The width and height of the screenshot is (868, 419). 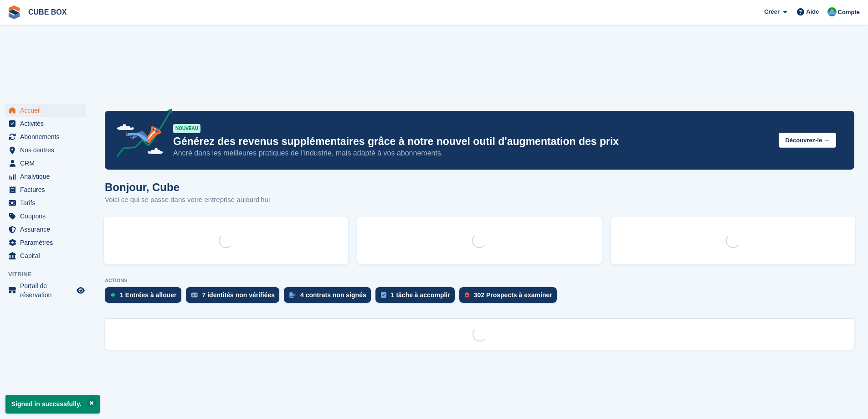 What do you see at coordinates (510, 297) in the screenshot?
I see `a: 302 Prospects à examiner` at bounding box center [510, 297].